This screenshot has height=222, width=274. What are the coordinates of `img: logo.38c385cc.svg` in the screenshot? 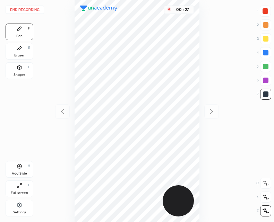 It's located at (99, 8).